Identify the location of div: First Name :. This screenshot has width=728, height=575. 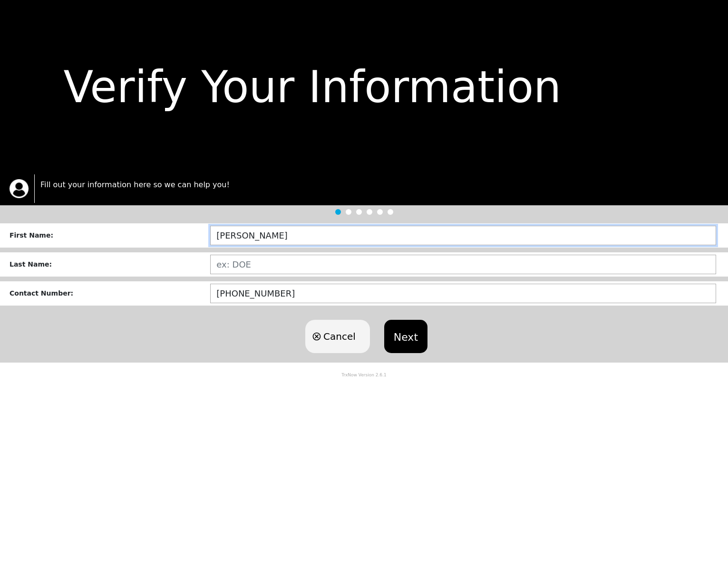
(110, 236).